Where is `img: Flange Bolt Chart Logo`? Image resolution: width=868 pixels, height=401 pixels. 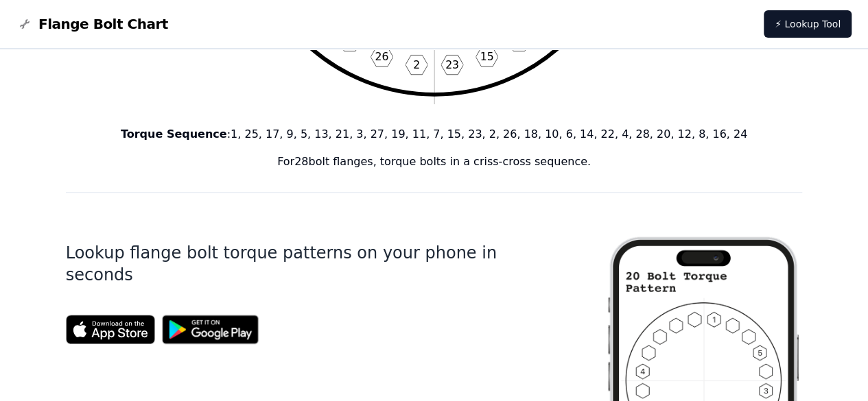 img: Flange Bolt Chart Logo is located at coordinates (25, 24).